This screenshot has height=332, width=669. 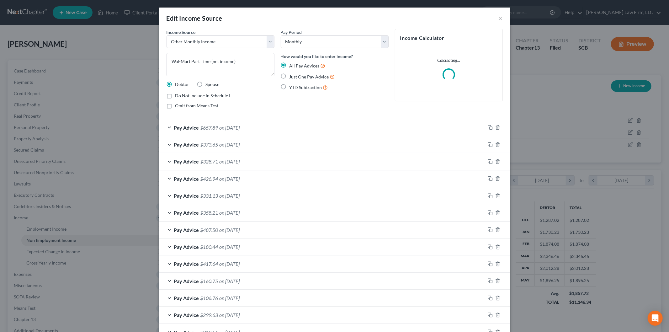 What do you see at coordinates (209, 298) in the screenshot?
I see `span: $106.76` at bounding box center [209, 298].